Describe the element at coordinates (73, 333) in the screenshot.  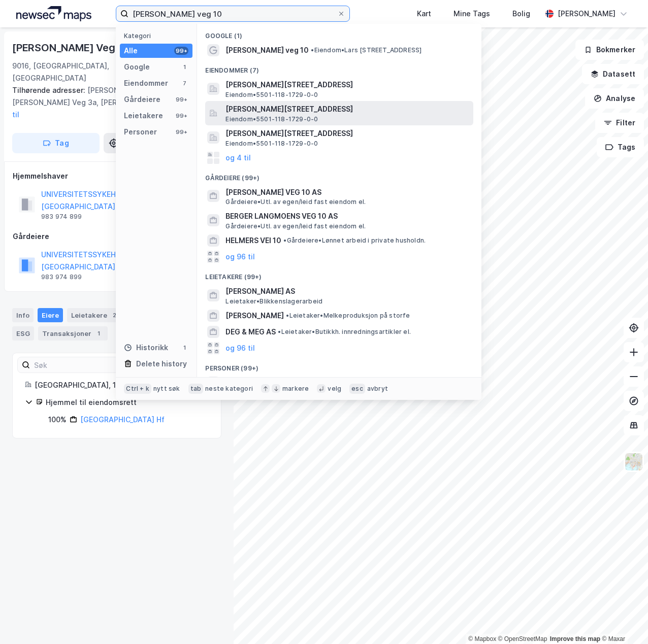
I see `div: Transaksjoner` at that location.